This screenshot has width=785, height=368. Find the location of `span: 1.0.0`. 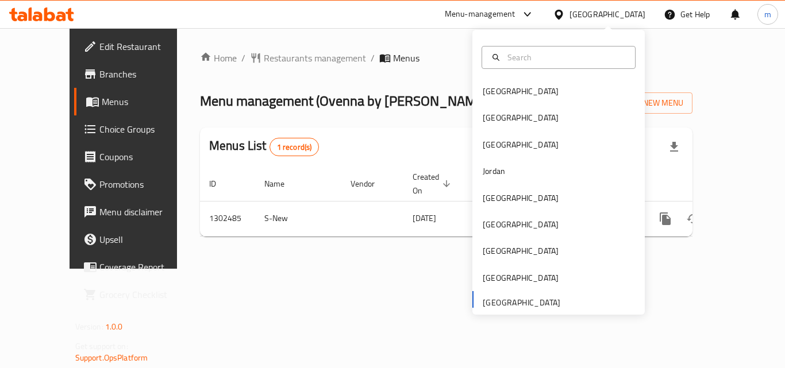

span: 1.0.0 is located at coordinates (114, 327).